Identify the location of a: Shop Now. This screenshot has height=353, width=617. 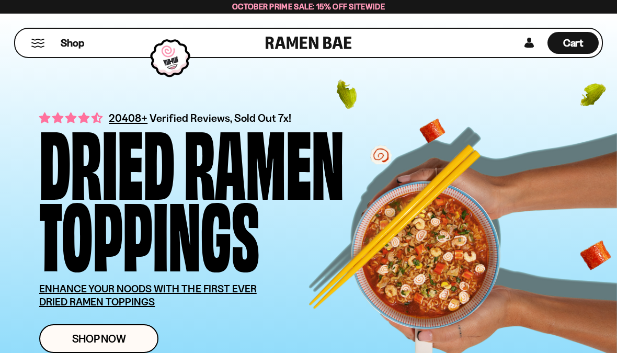
(99, 338).